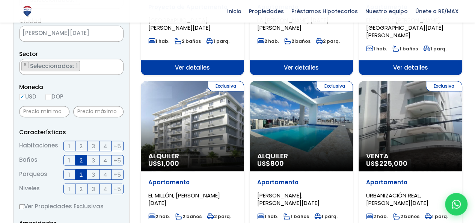  What do you see at coordinates (71, 87) in the screenshot?
I see `span: Moneda` at bounding box center [71, 87].